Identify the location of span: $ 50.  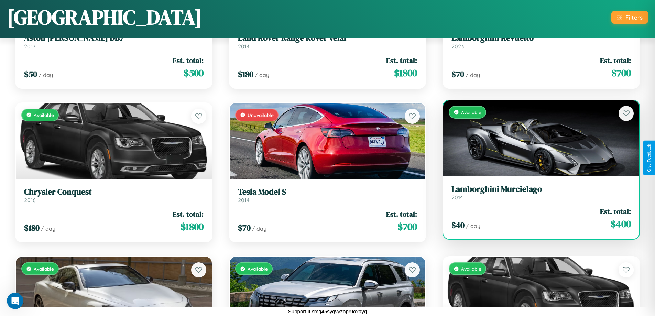
(31, 74).